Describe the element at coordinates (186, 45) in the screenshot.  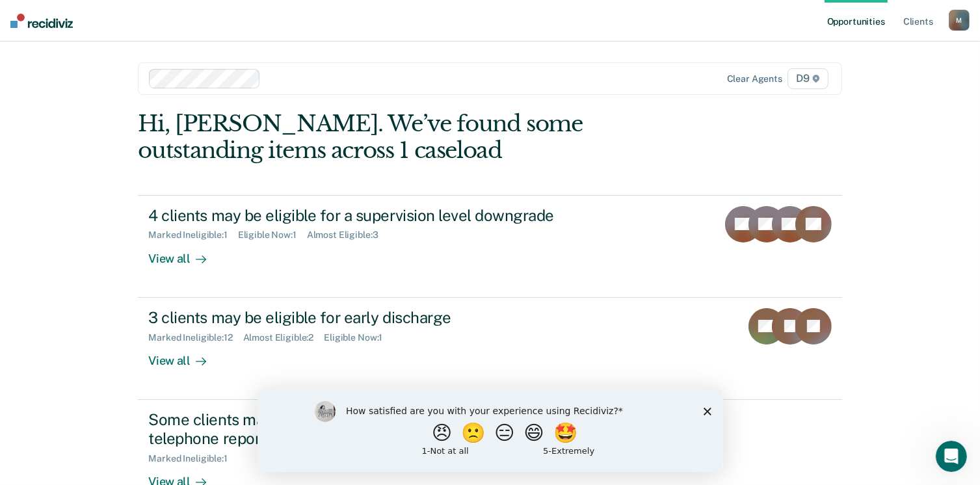
I see `button: 1` at that location.